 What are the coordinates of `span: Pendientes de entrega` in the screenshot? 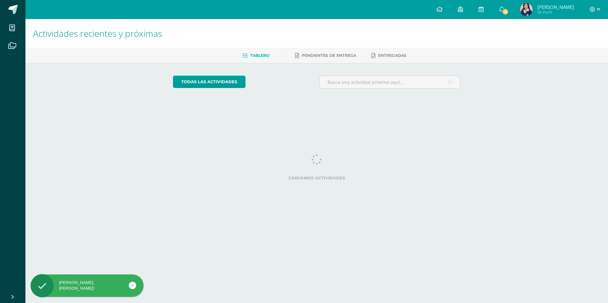 It's located at (329, 55).